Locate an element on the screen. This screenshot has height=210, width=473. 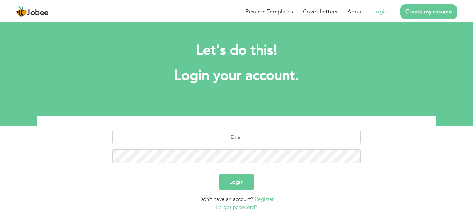
span: Don't have an account? is located at coordinates (226, 199).